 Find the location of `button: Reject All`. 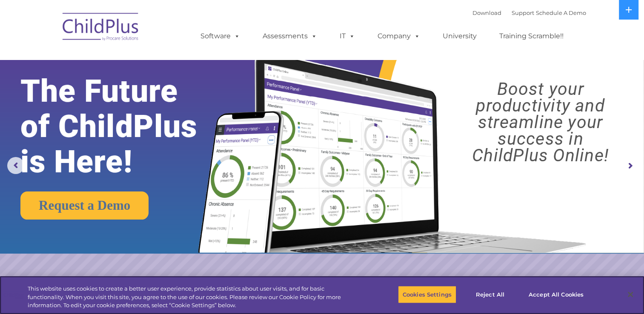

button: Reject All is located at coordinates (490, 294).